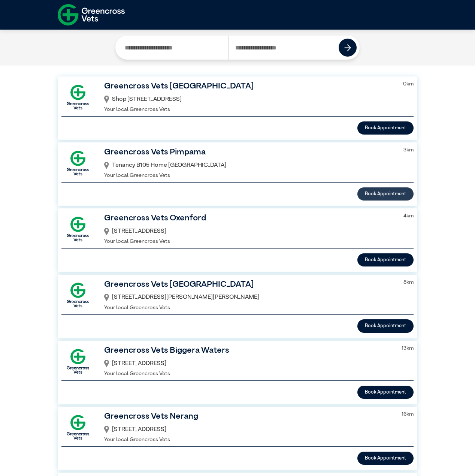 The width and height of the screenshot is (475, 476). I want to click on p: 4 km, so click(409, 216).